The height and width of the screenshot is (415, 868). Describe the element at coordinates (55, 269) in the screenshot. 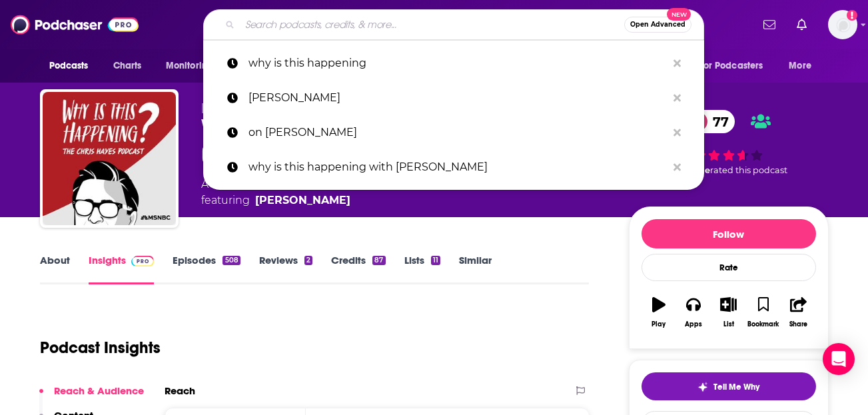

I see `a: About` at that location.